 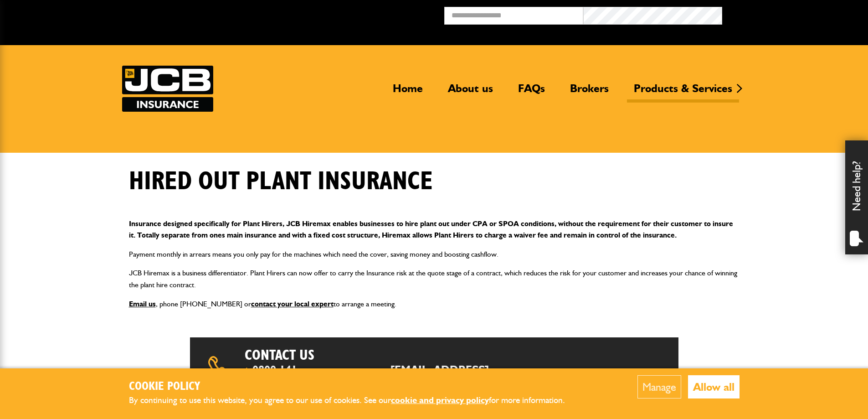 I want to click on p: JCB Hiremax is a business differentiator. Plant Hirers can now offer to carry the Insurance risk ..., so click(x=434, y=279).